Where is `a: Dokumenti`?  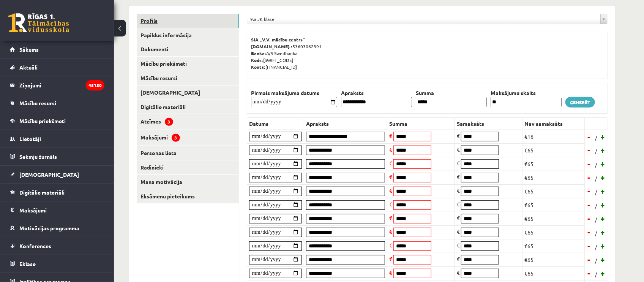
a: Dokumenti is located at coordinates (187, 49).